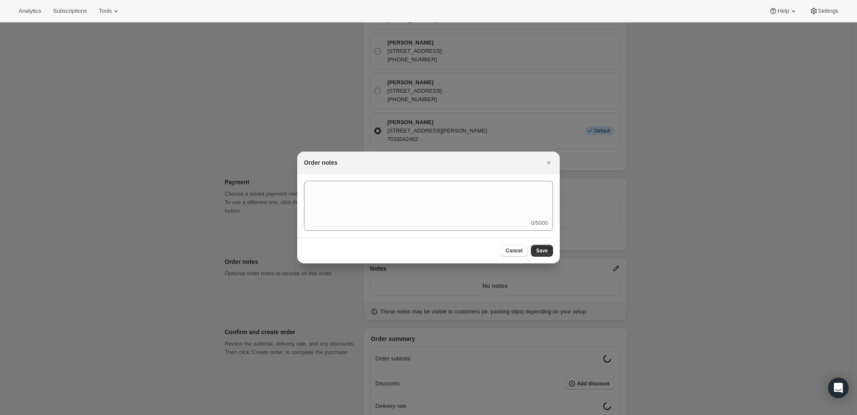  What do you see at coordinates (839, 388) in the screenshot?
I see `div: Open Intercom Messenger` at bounding box center [839, 388].